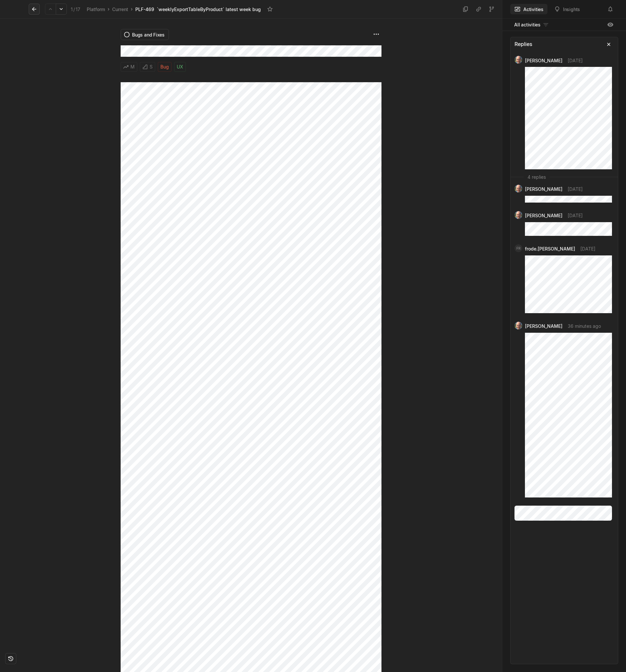  Describe the element at coordinates (529, 9) in the screenshot. I see `button: Activities` at that location.